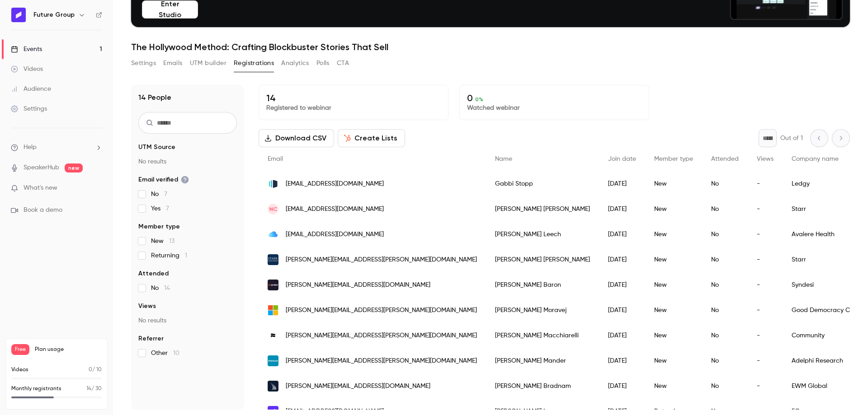  I want to click on button: Analytics, so click(295, 63).